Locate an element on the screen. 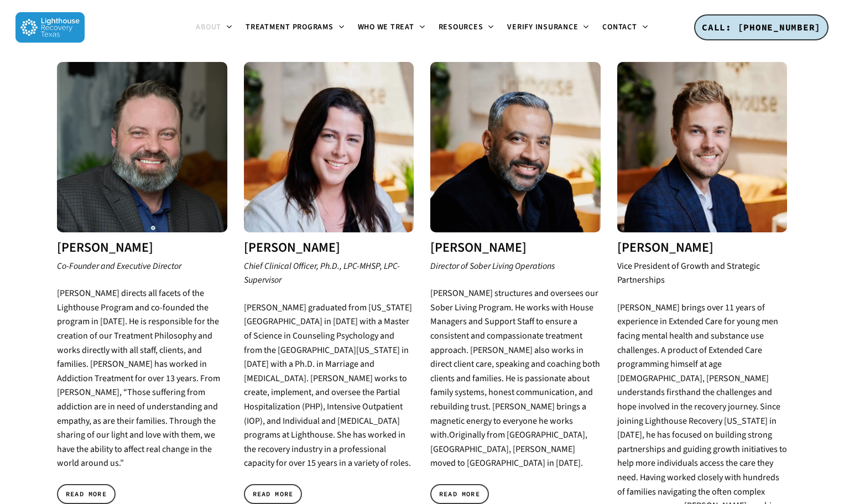 This screenshot has height=504, width=844. a: Who We Treat is located at coordinates (391, 28).